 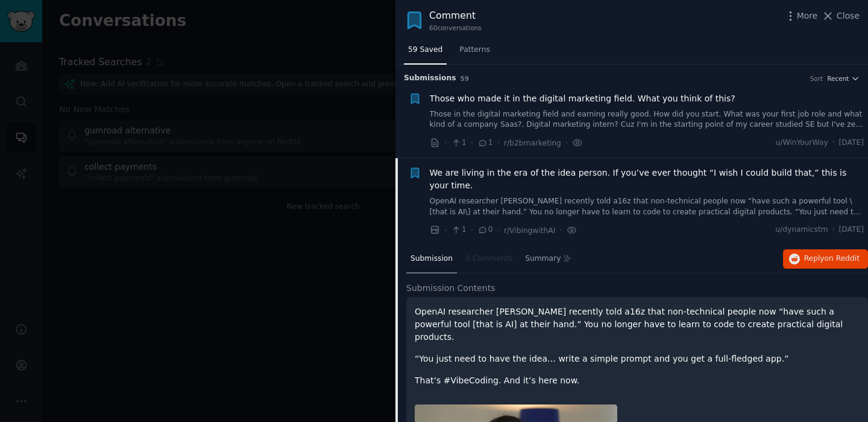 I want to click on button: Recent, so click(x=844, y=78).